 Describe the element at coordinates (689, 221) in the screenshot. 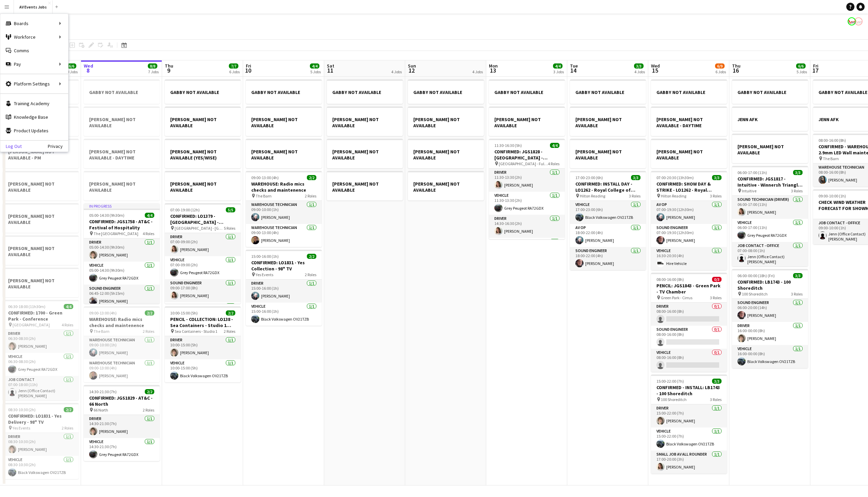

I see `div: 07:00-20:30 (13h30m)3/3CONFIRMED: SHOW DAY & STRIKE - LO1262 - Royal College of Physicians - Upda...` at that location.